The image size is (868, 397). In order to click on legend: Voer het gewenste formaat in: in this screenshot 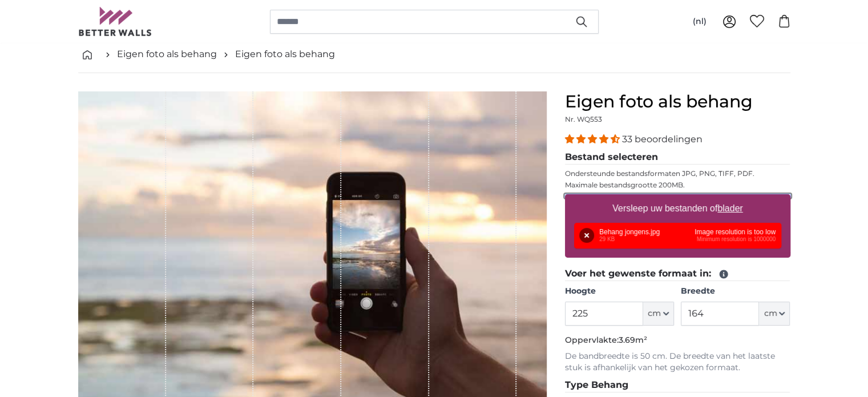, I will do `click(677, 274)`.